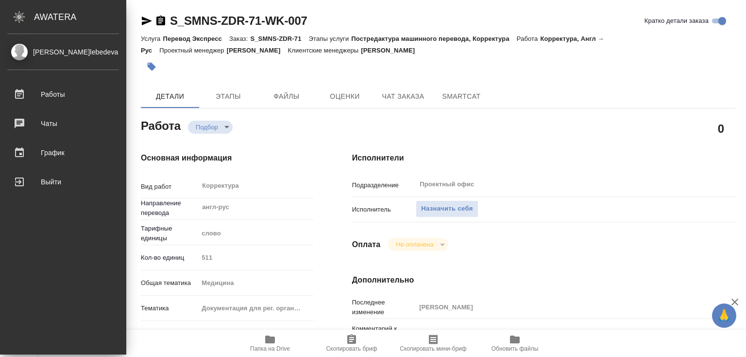 The width and height of the screenshot is (746, 357). What do you see at coordinates (63, 94) in the screenshot?
I see `div: Работы` at bounding box center [63, 94].